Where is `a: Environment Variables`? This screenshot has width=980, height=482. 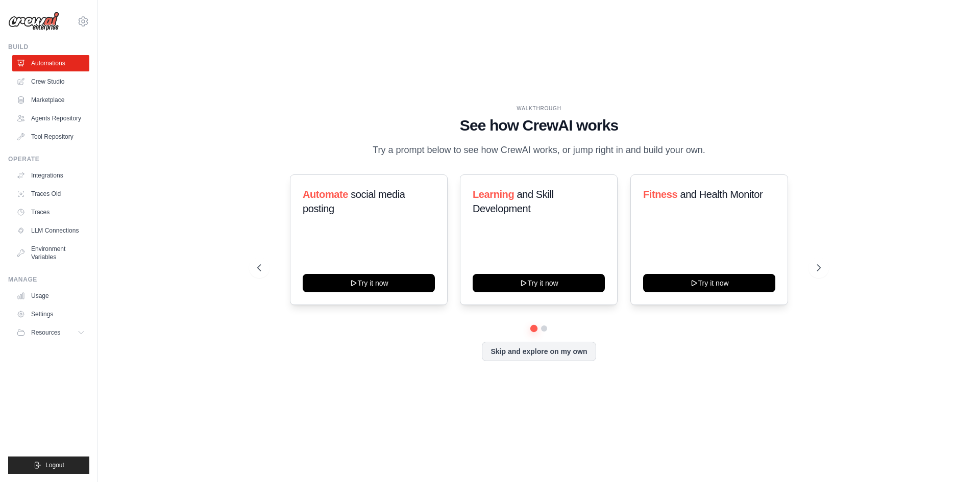
a: Environment Variables is located at coordinates (50, 253).